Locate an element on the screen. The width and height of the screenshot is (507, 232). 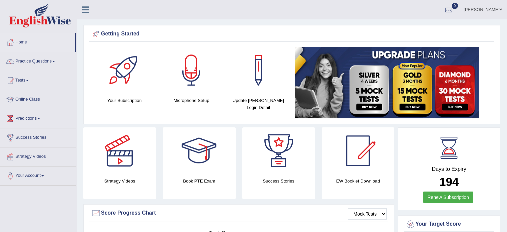
div: Getting Started is located at coordinates (292, 34).